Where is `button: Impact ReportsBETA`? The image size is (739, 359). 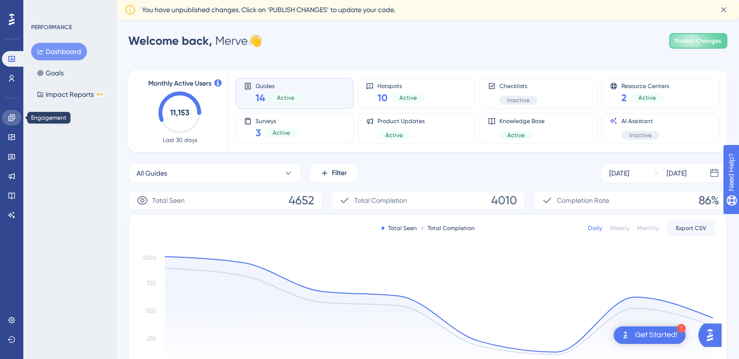
button: Impact ReportsBETA is located at coordinates (70, 94).